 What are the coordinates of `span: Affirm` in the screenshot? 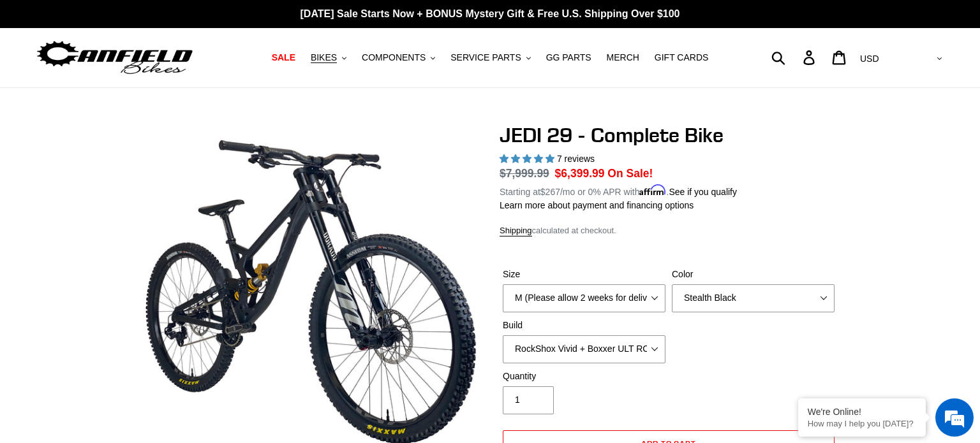 It's located at (652, 190).